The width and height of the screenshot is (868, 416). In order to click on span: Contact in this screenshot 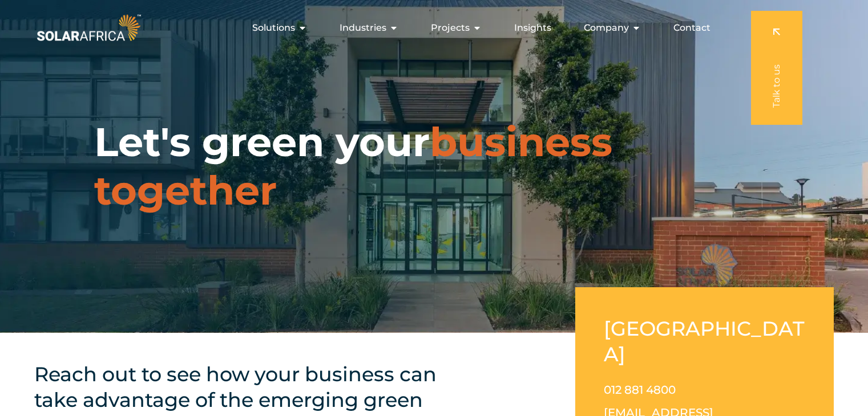, I will do `click(692, 28)`.